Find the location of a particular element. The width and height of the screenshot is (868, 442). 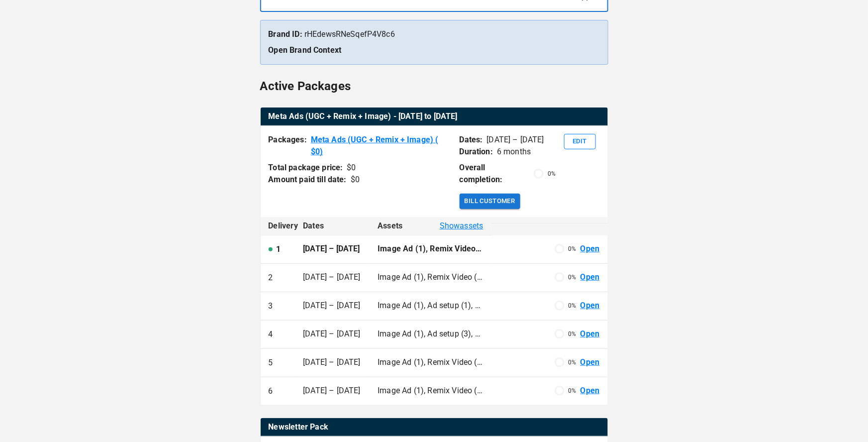

p: Packages: is located at coordinates (288, 146).